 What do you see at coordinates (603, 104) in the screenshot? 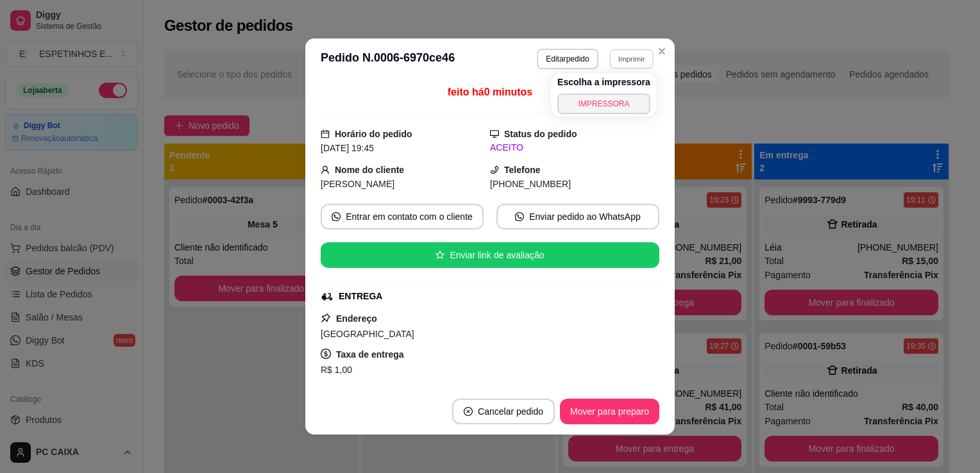
I see `button: IMPRESSORA` at bounding box center [603, 104].